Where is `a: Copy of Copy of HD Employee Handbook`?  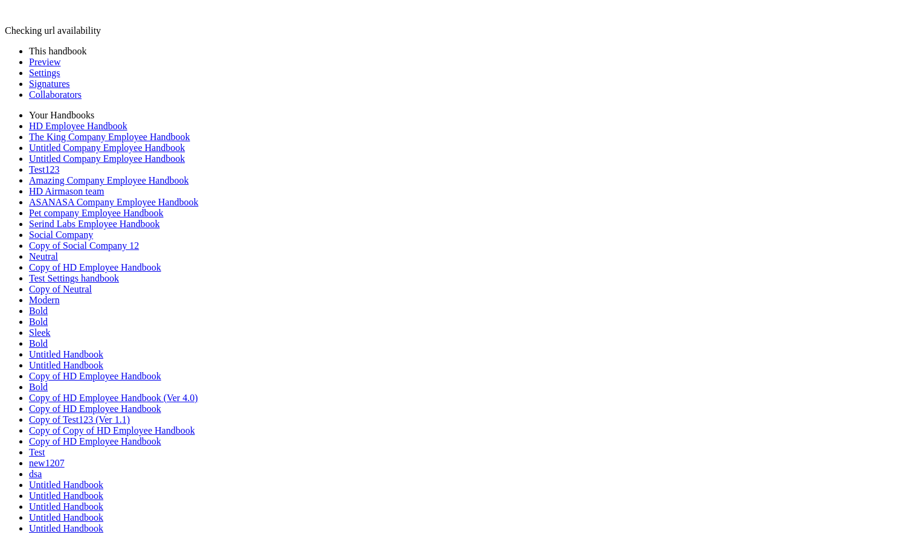 a: Copy of Copy of HD Employee Handbook is located at coordinates (112, 430).